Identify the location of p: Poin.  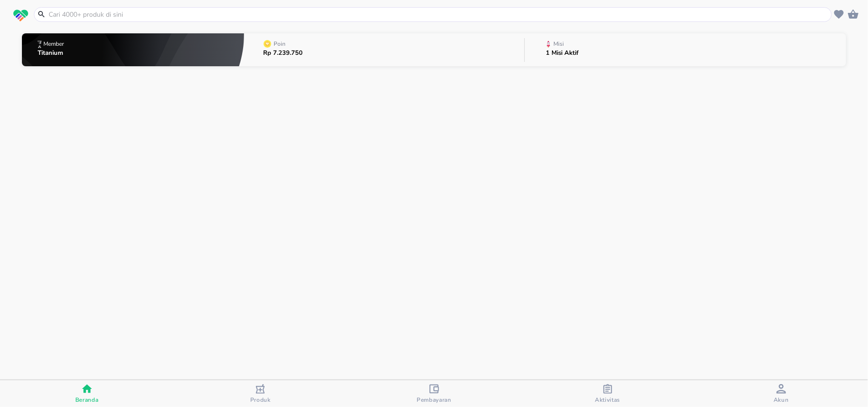
(279, 44).